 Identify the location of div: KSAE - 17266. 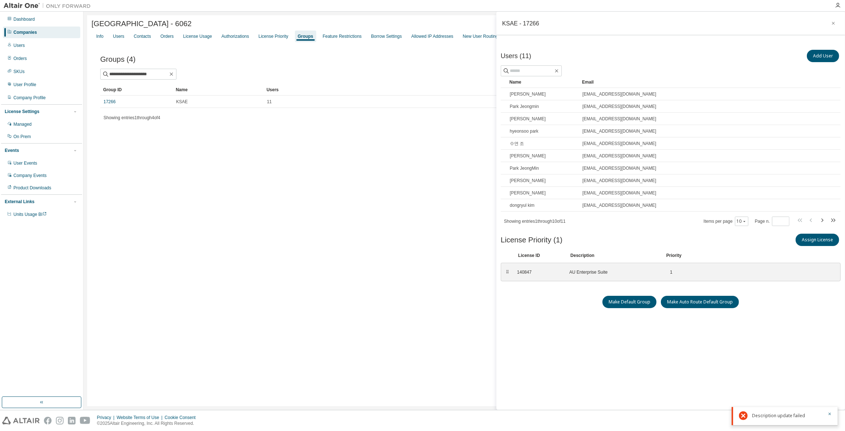
(521, 23).